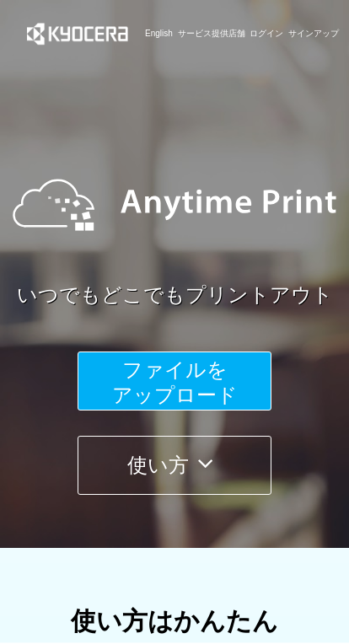 The width and height of the screenshot is (349, 644). Describe the element at coordinates (175, 381) in the screenshot. I see `button: ファイルを​​アップロード` at that location.